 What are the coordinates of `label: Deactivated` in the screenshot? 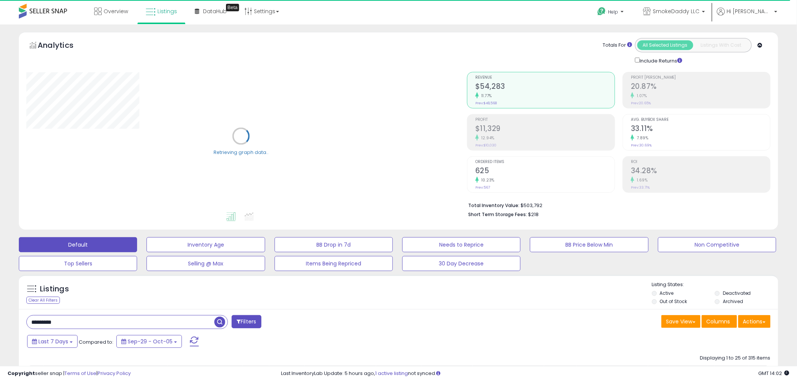 It's located at (737, 293).